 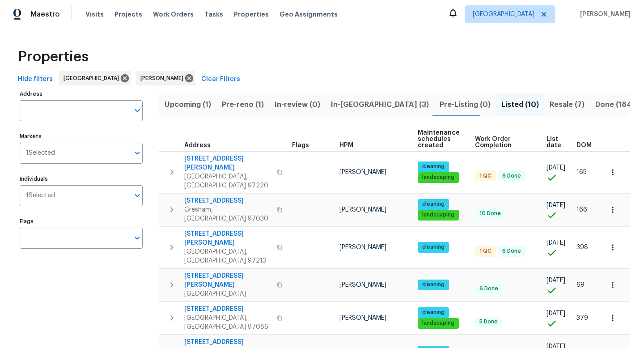 What do you see at coordinates (35, 79) in the screenshot?
I see `span: Hide filters` at bounding box center [35, 79].